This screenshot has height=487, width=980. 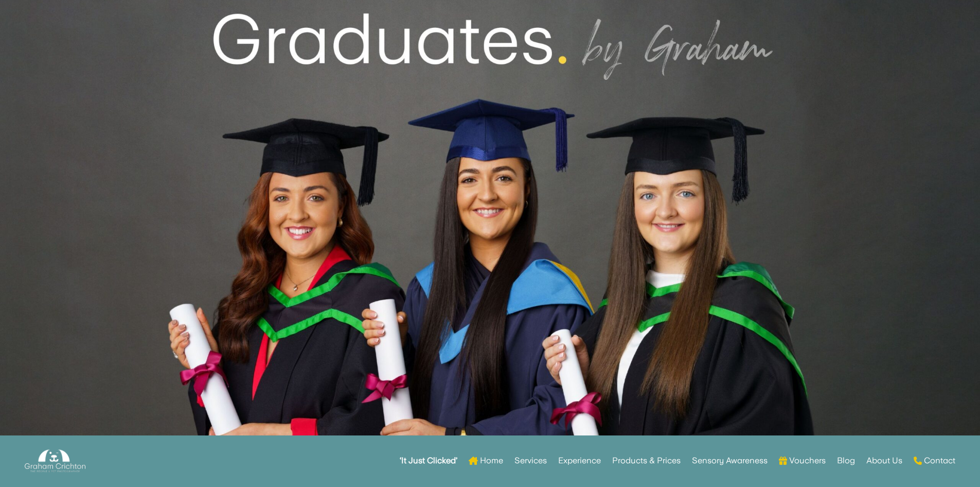 What do you see at coordinates (486, 461) in the screenshot?
I see `a: Home` at bounding box center [486, 461].